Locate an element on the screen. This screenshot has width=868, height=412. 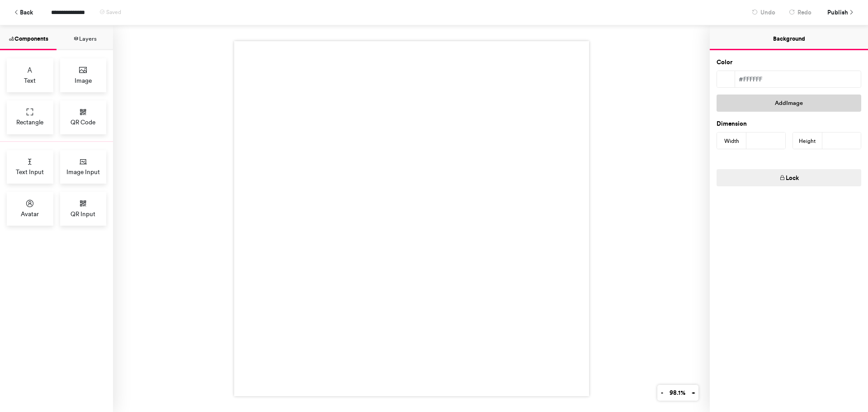
span: Publish is located at coordinates (837, 12).